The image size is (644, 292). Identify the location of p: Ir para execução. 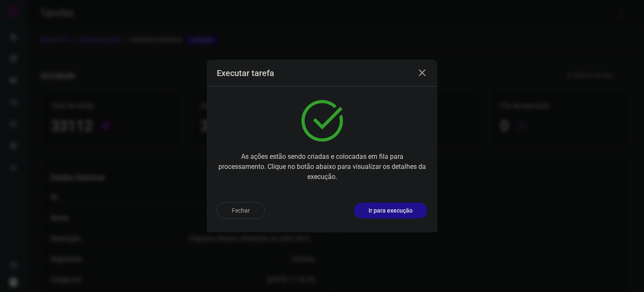
(390, 210).